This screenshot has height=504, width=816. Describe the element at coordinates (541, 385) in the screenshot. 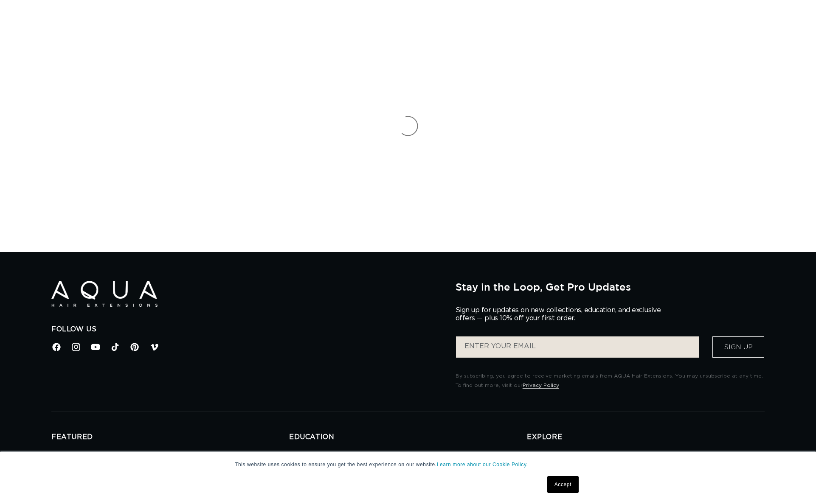

I see `a: Privacy Policy` at that location.